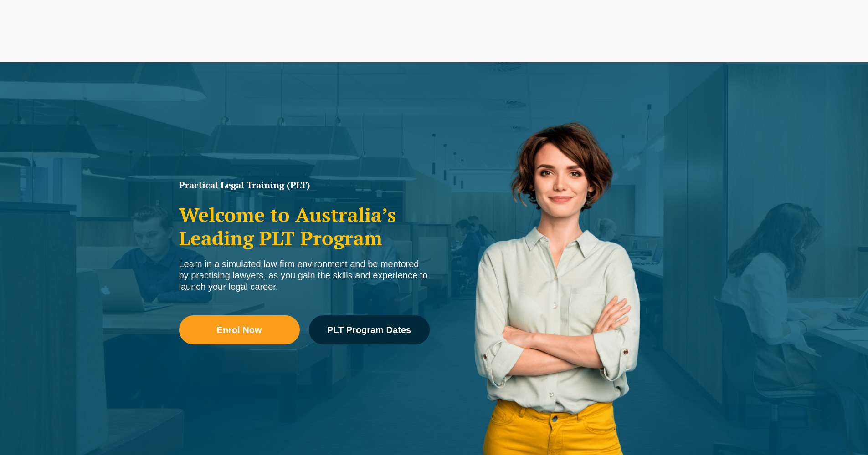 This screenshot has height=455, width=868. I want to click on a: PLT Program Dates, so click(369, 330).